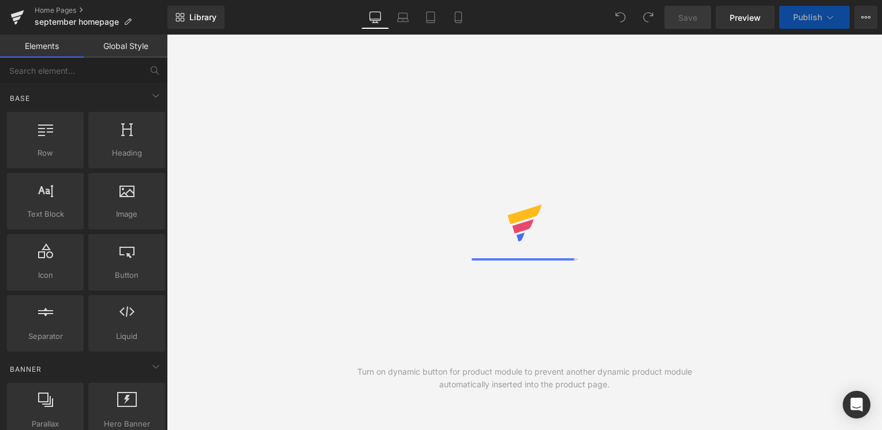 The width and height of the screenshot is (882, 430). Describe the element at coordinates (524, 378) in the screenshot. I see `div: Turn on dynamic button for product module to prevent another dynamic product module automatically...` at that location.